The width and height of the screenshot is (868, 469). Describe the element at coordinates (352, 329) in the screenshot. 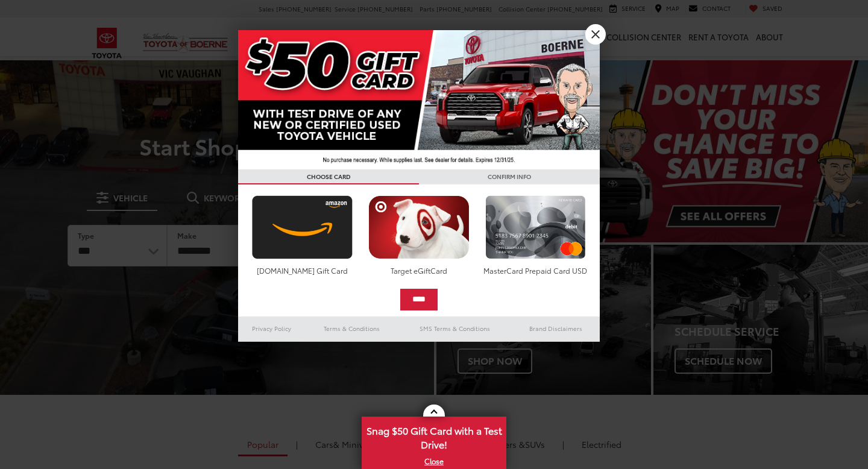

I see `a: Terms & Conditions` at that location.